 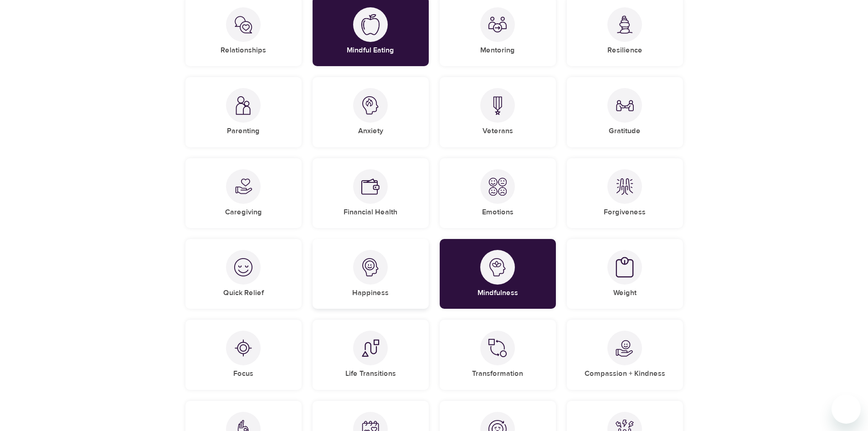 I want to click on img: Veterans, so click(x=497, y=105).